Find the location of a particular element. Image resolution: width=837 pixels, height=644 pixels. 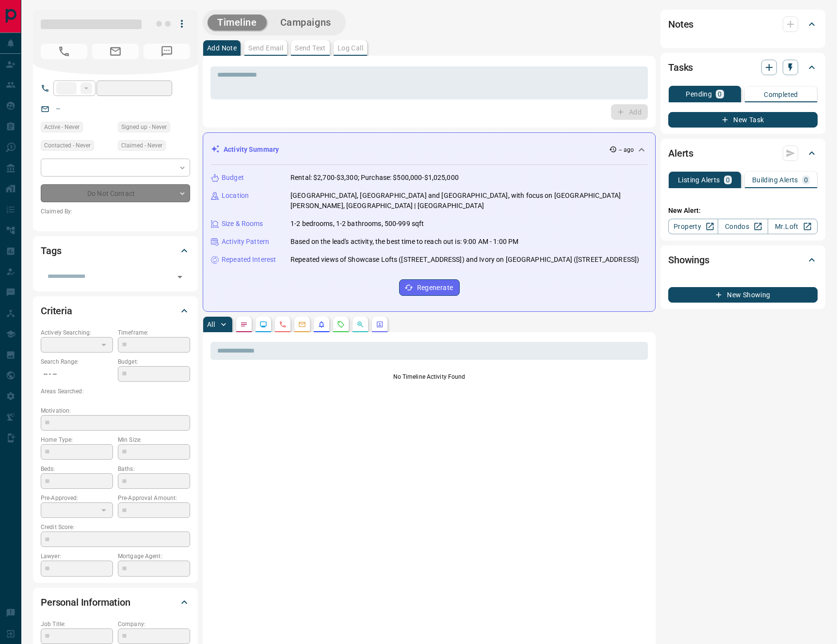

div: Notes is located at coordinates (743, 24).